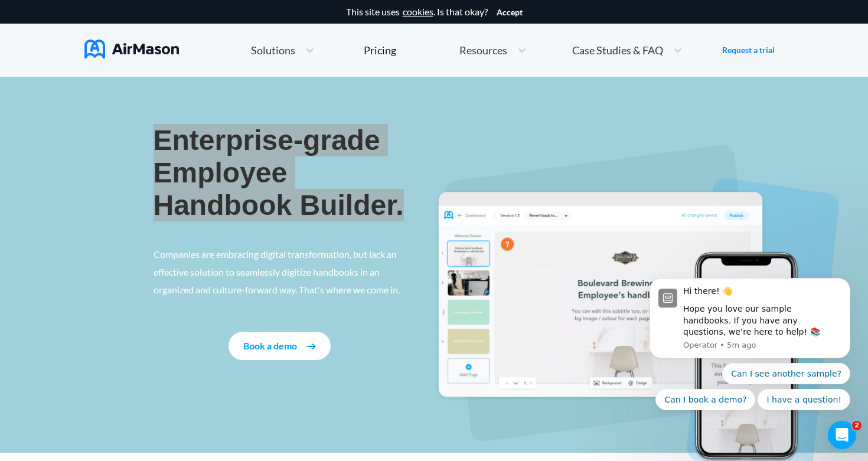 This screenshot has width=868, height=461. What do you see at coordinates (73, 130) in the screenshot?
I see `button: Quick reply: Can I book a demo?` at bounding box center [73, 130].